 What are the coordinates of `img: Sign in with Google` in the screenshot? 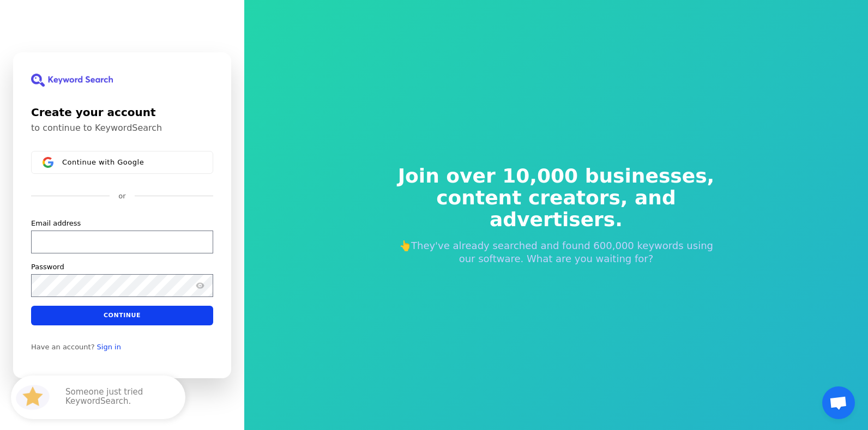 It's located at (48, 162).